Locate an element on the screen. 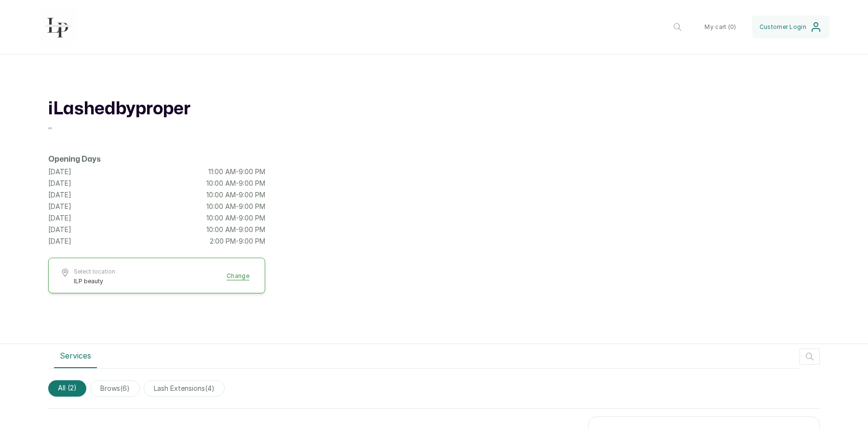 This screenshot has width=868, height=428. span: All (2) is located at coordinates (67, 388).